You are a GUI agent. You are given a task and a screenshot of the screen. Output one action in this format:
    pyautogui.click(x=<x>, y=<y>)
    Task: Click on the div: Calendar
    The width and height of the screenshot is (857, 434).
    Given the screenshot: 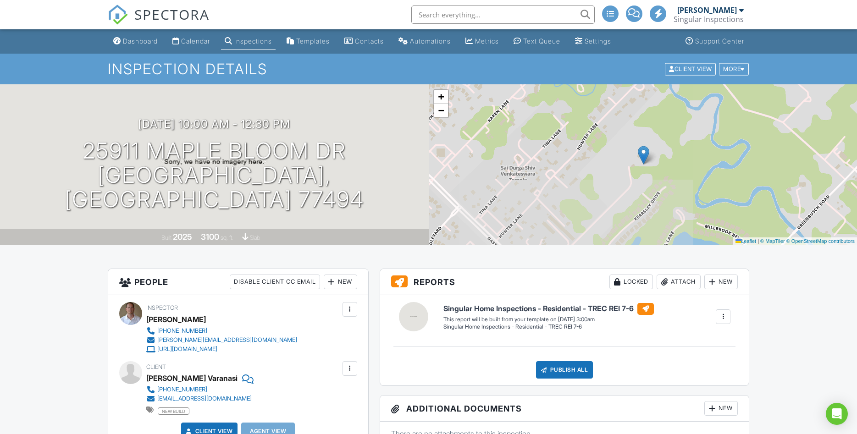 What is the action you would take?
    pyautogui.click(x=195, y=41)
    